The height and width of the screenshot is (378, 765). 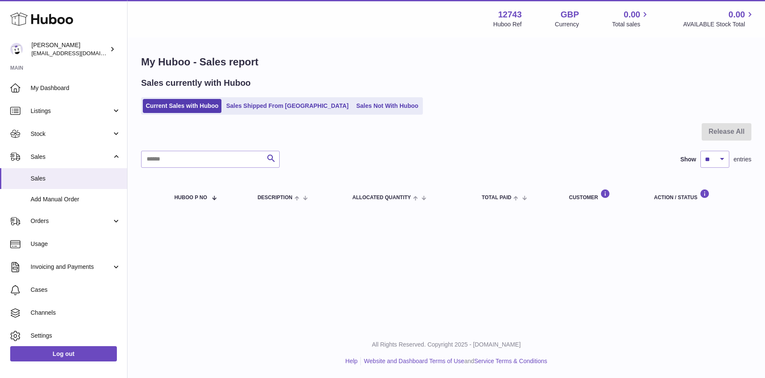 I want to click on a: Sales Not With Huboo, so click(x=387, y=106).